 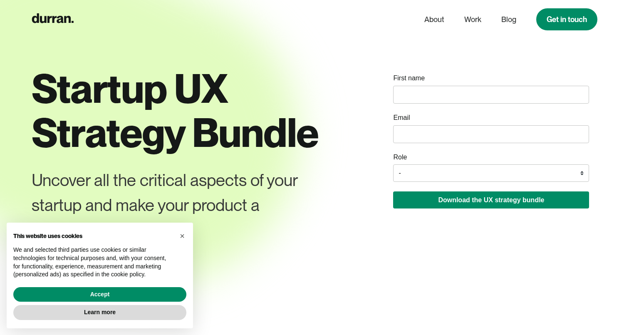 I want to click on label: Role, so click(x=400, y=157).